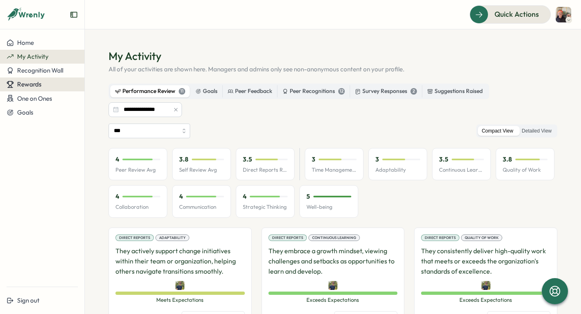 Image resolution: width=581 pixels, height=314 pixels. Describe the element at coordinates (308, 197) in the screenshot. I see `p: 5` at that location.